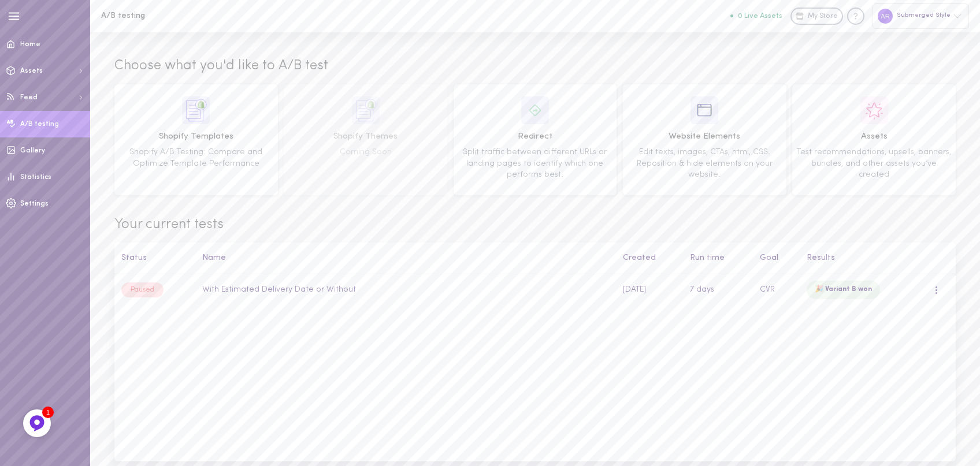 This screenshot has width=980, height=466. I want to click on span: Settings, so click(34, 204).